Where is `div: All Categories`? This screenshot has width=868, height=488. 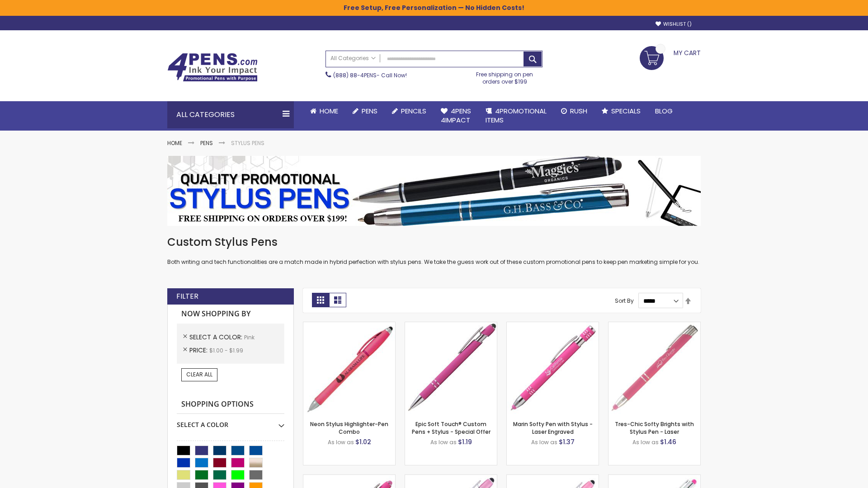 div: All Categories is located at coordinates (230, 115).